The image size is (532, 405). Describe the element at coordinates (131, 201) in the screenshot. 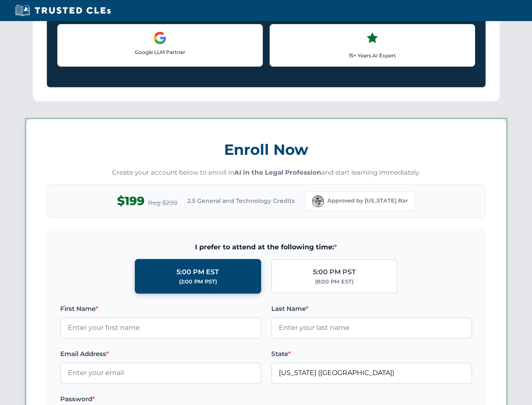

I see `span: $199` at that location.